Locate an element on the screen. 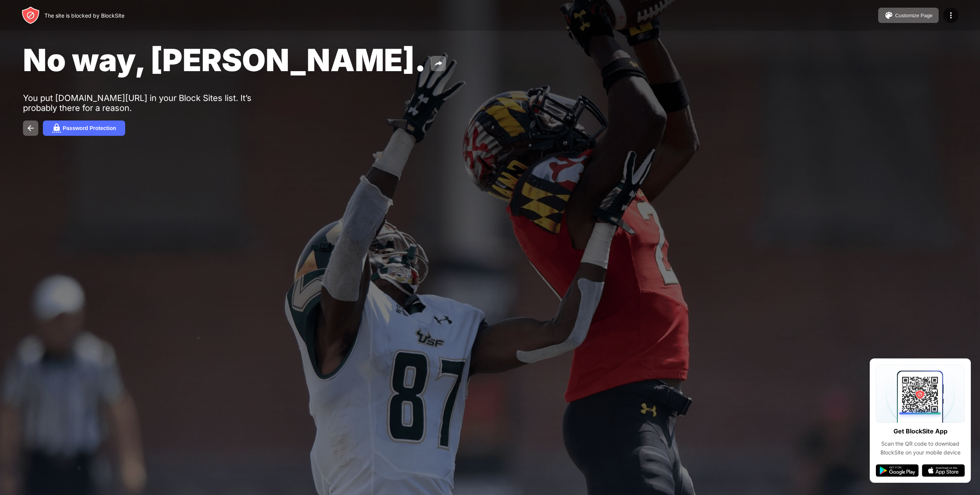 Image resolution: width=980 pixels, height=495 pixels. img: pallet.svg is located at coordinates (889, 15).